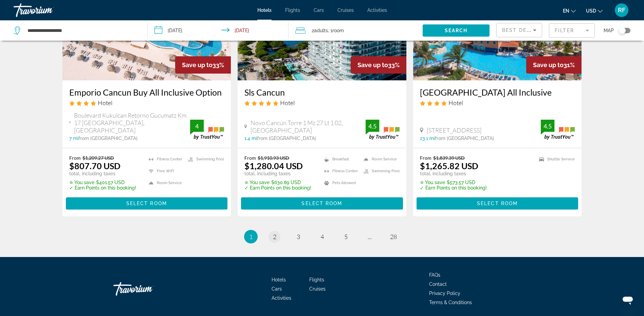  Describe the element at coordinates (449, 166) in the screenshot. I see `ins: $1,265.82 USD` at that location.